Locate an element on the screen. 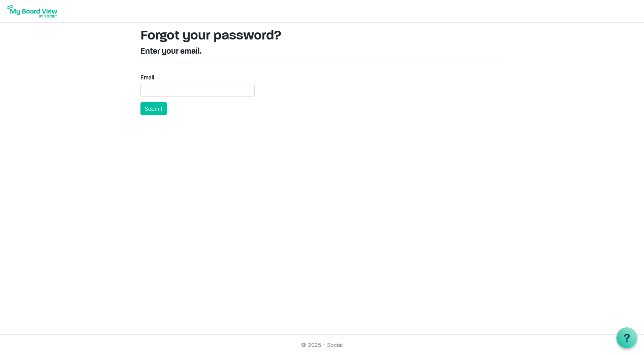 The width and height of the screenshot is (644, 355). a: © 2025 - Societ is located at coordinates (322, 345).